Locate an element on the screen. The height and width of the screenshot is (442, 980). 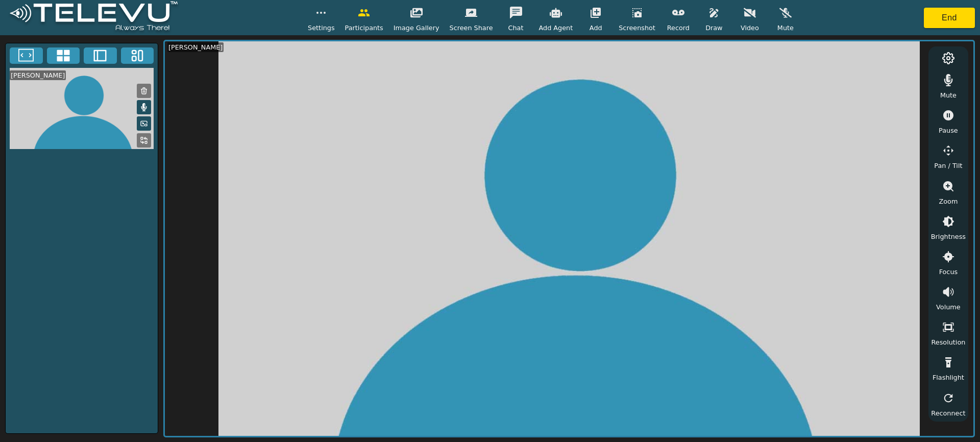
span: Settings is located at coordinates (321, 28).